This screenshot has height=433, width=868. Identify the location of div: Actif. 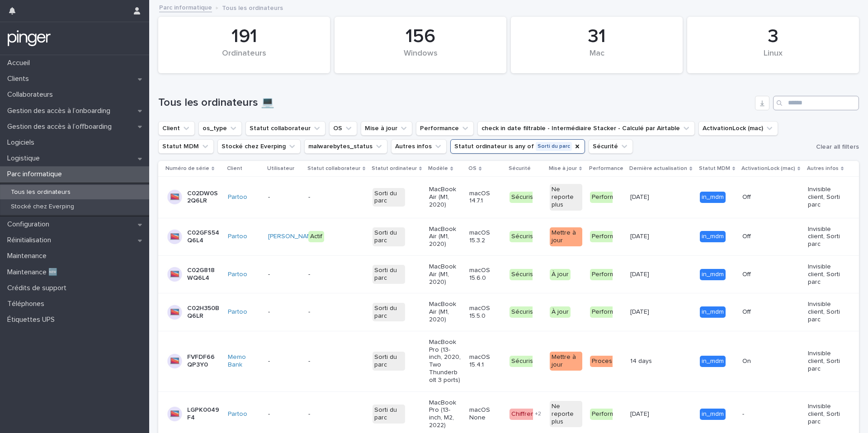
(316, 237).